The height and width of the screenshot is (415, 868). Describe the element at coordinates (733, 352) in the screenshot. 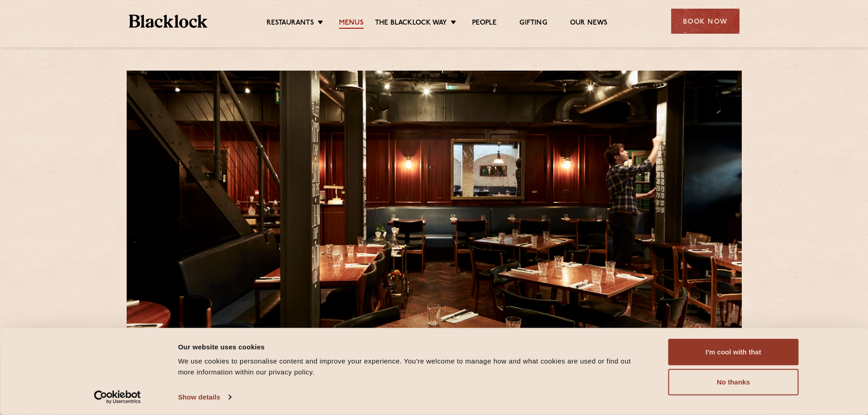

I see `button: I'm cool with that` at that location.